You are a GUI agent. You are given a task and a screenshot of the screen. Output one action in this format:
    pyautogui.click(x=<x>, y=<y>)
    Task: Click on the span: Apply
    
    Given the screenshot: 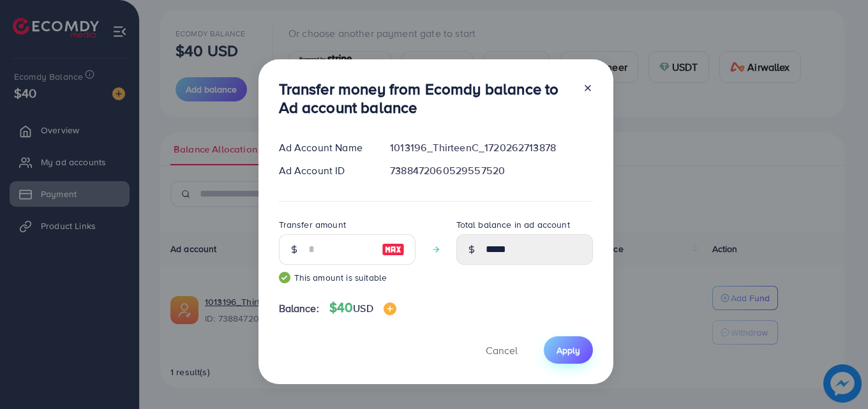 What is the action you would take?
    pyautogui.click(x=568, y=351)
    